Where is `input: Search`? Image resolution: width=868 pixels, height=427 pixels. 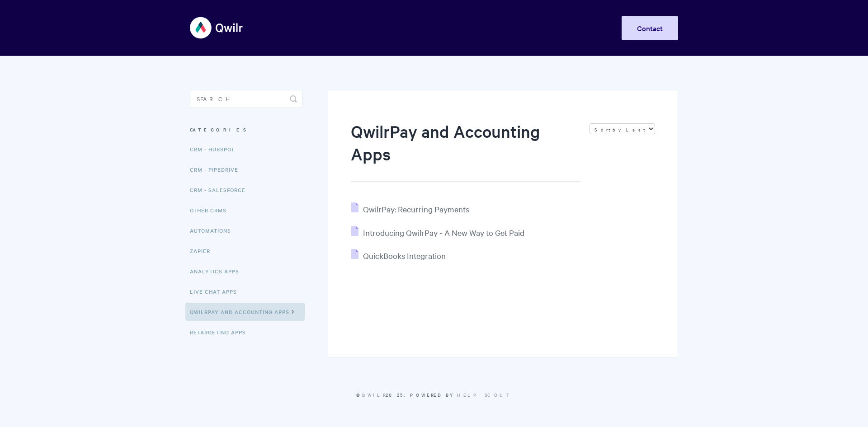
input: Search is located at coordinates (246, 99).